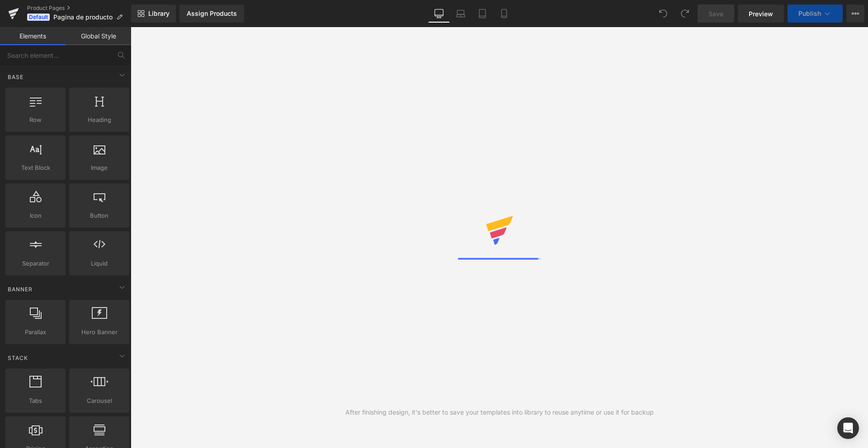 Image resolution: width=868 pixels, height=448 pixels. What do you see at coordinates (211, 14) in the screenshot?
I see `div: Assign Products` at bounding box center [211, 14].